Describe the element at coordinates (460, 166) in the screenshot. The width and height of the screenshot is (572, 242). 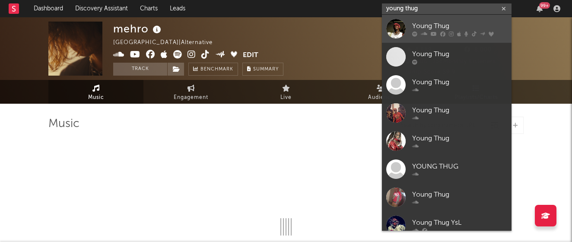
I see `div: YOUNG THUG` at that location.